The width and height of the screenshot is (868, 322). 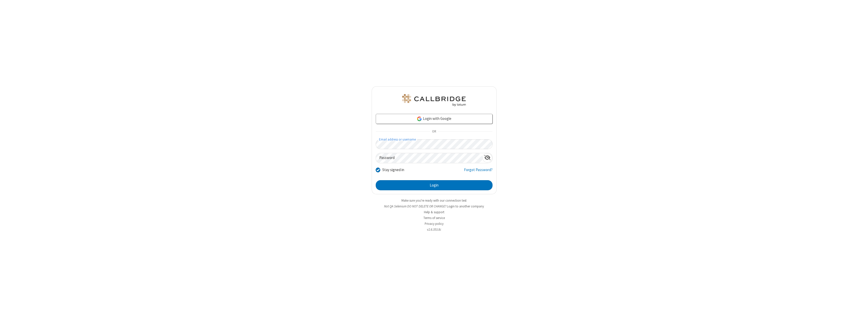 I want to click on a: Privacy policy, so click(x=434, y=224).